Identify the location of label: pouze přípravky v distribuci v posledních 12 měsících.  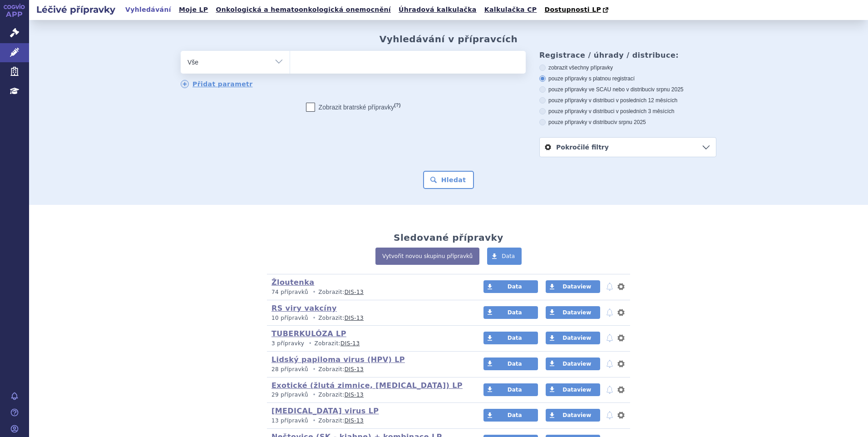
(628, 100).